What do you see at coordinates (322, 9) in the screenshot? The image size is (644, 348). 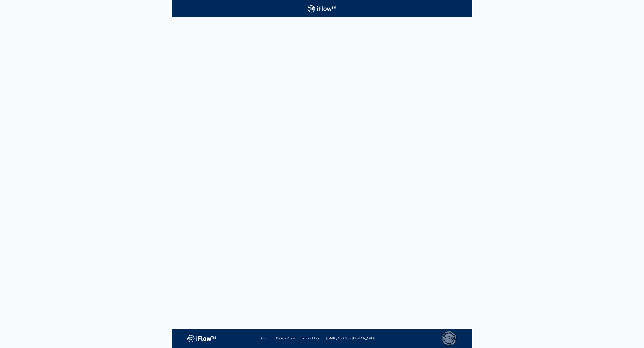 I see `div: Logo` at bounding box center [322, 9].